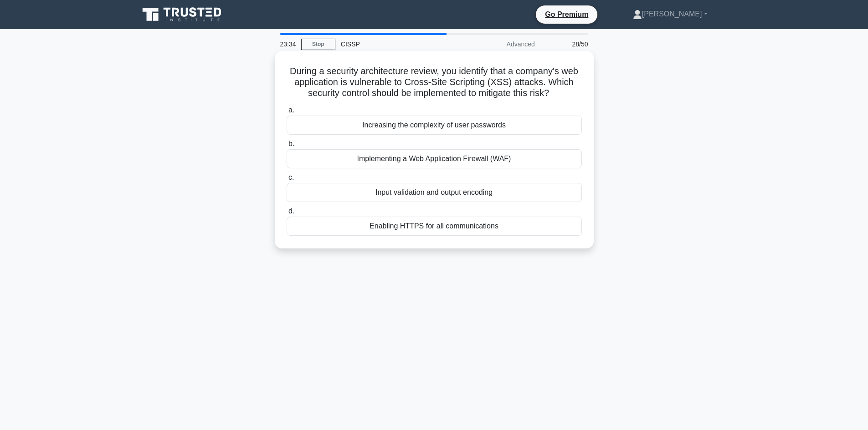  What do you see at coordinates (291, 143) in the screenshot?
I see `span: b.` at bounding box center [291, 143].